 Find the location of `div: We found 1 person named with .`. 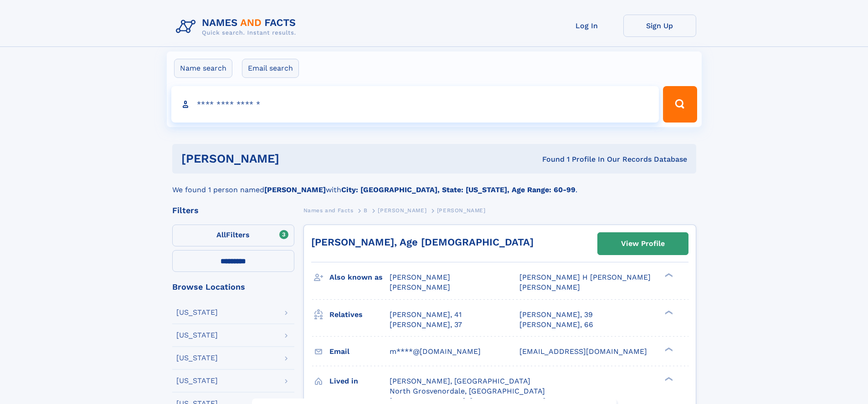

div: We found 1 person named with . is located at coordinates (434, 184).